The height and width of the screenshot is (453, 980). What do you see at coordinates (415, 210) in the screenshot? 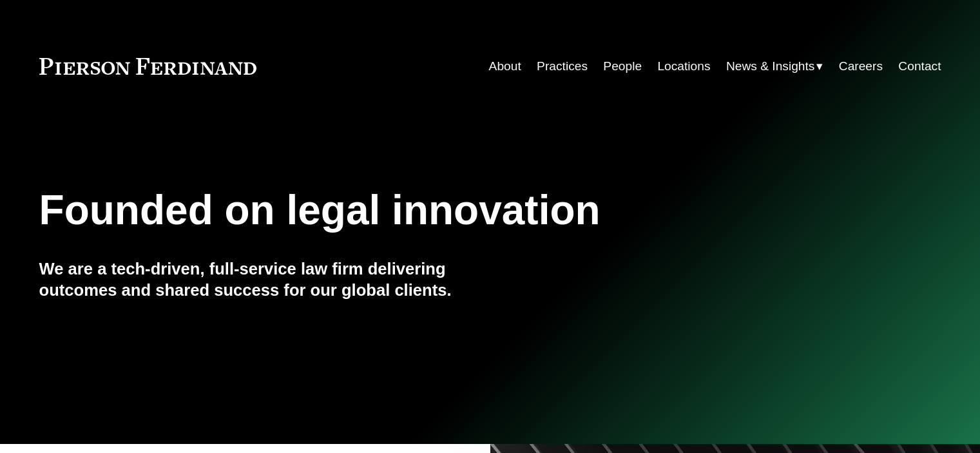
I see `h1: Founded on legal innovation` at bounding box center [415, 210].